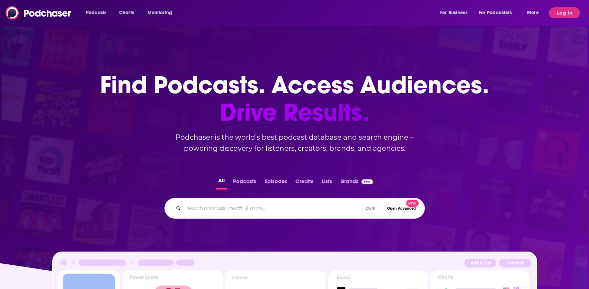 Image resolution: width=589 pixels, height=289 pixels. Describe the element at coordinates (294, 208) in the screenshot. I see `div: Search podcasts, credits, & more...` at that location.